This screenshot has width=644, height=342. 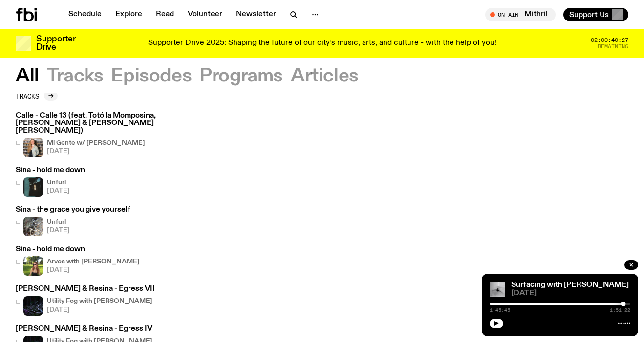 What do you see at coordinates (33, 306) in the screenshot?
I see `img: Cover for Aho Ssan & Resina's album Ego Death` at bounding box center [33, 306].